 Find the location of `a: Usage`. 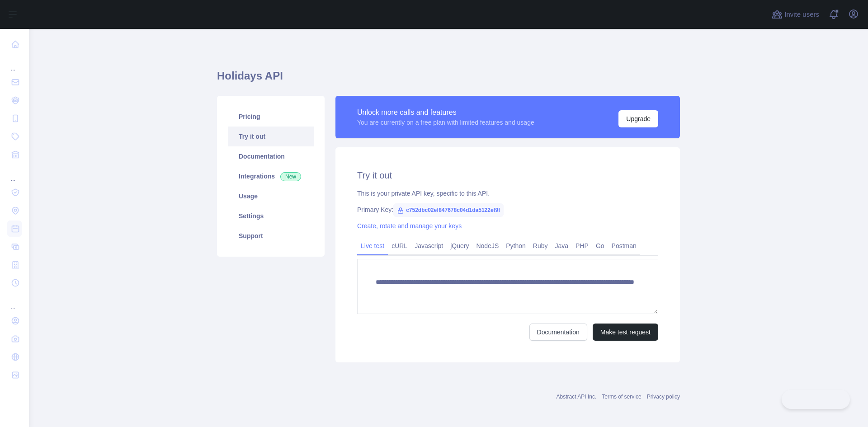

a: Usage is located at coordinates (271, 196).